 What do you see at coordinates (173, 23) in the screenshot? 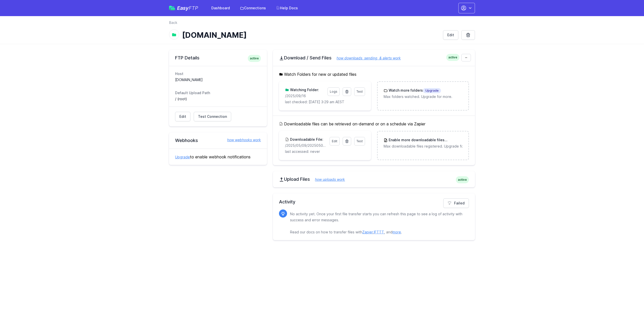
I see `a: Back` at bounding box center [173, 23].